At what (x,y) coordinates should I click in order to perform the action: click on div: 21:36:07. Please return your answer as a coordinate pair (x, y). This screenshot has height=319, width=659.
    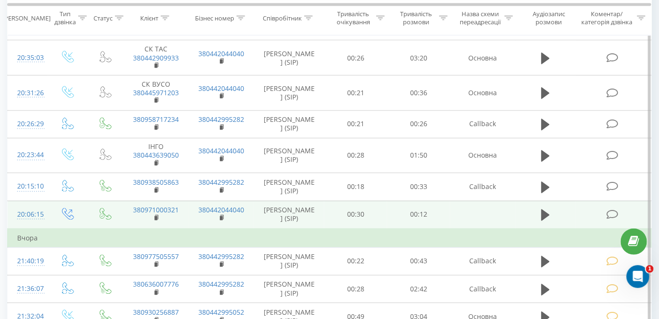
    Looking at the image, I should click on (28, 289).